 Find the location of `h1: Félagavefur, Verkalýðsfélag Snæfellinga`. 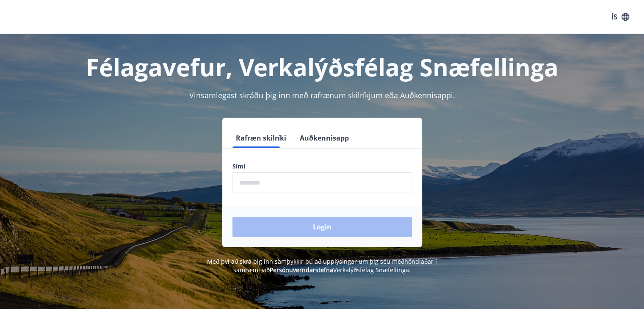

h1: Félagavefur, Verkalýðsfélag Snæfellinga is located at coordinates (322, 67).